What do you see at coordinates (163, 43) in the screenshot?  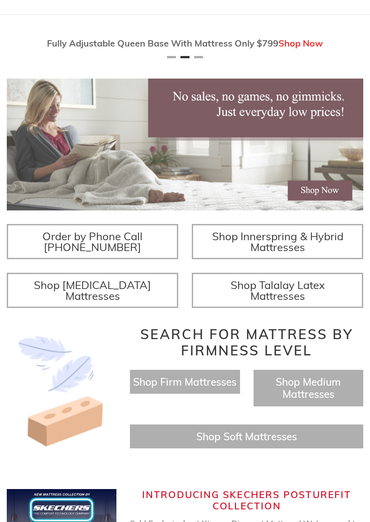 I see `span: Fully Adjustable Queen Base With Mattress Only $799` at bounding box center [163, 43].